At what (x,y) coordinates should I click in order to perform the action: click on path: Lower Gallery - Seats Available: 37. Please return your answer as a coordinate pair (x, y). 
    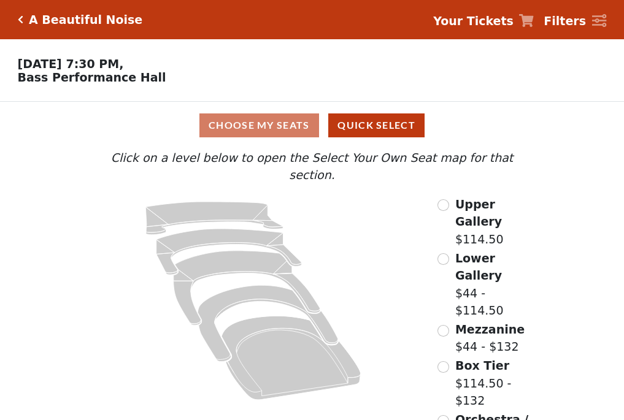
    Looking at the image, I should click on (229, 252).